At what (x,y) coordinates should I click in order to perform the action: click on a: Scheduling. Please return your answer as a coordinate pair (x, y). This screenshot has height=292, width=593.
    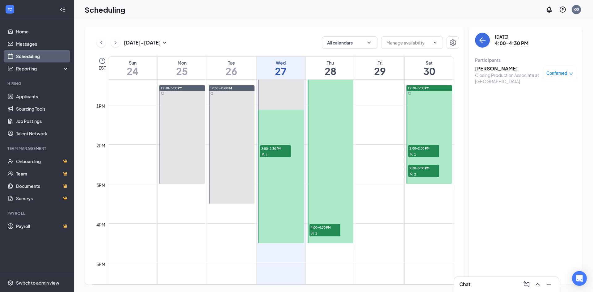
    Looking at the image, I should click on (42, 56).